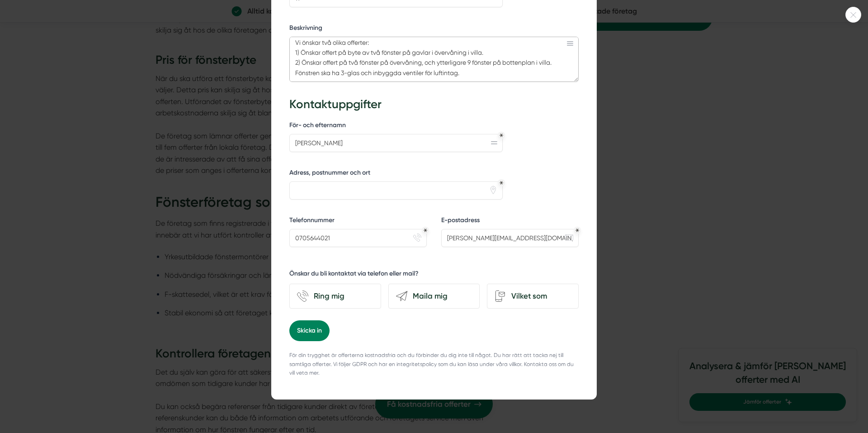  Describe the element at coordinates (354, 275) in the screenshot. I see `h5: Önskar du bli kontaktat via telefon eller mail?` at that location.